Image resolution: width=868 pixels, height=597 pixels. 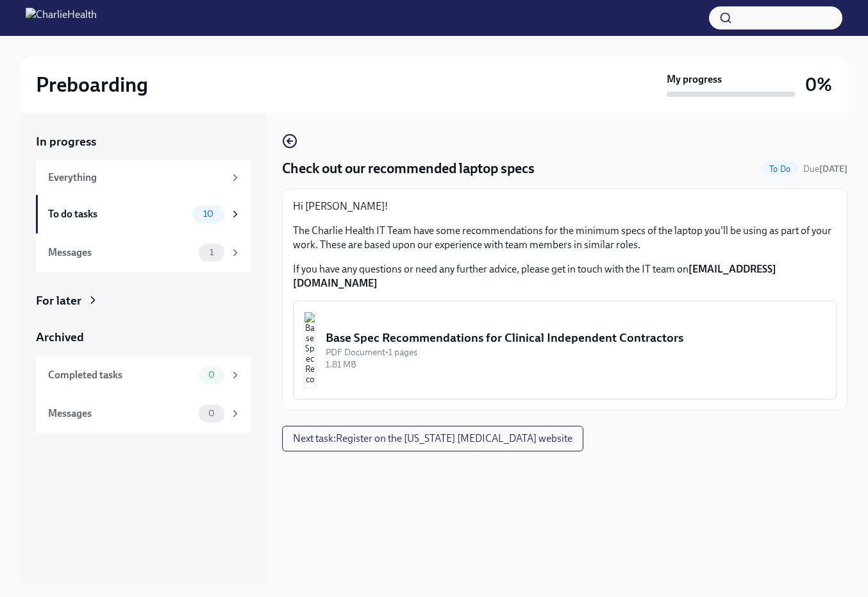 What do you see at coordinates (144, 142) in the screenshot?
I see `div: In progress` at bounding box center [144, 142].